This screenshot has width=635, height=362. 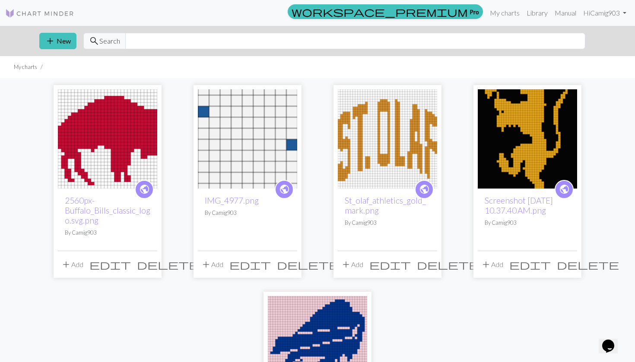 What do you see at coordinates (379, 12) in the screenshot?
I see `span: workspace_premium` at bounding box center [379, 12].